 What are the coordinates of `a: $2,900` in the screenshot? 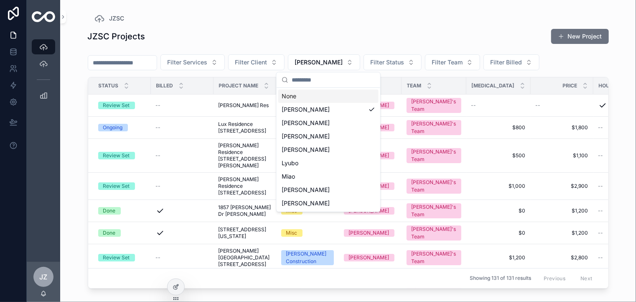 It's located at (562, 186).